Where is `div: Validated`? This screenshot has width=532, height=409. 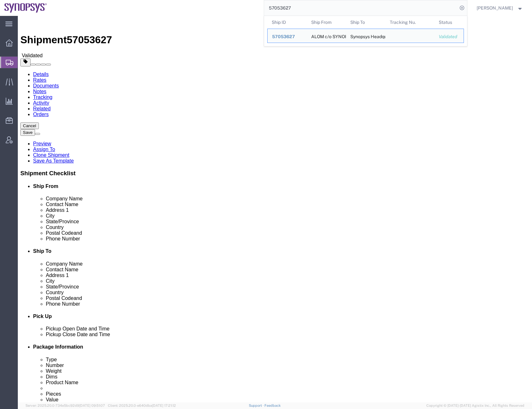
div: Validated is located at coordinates (449, 37).